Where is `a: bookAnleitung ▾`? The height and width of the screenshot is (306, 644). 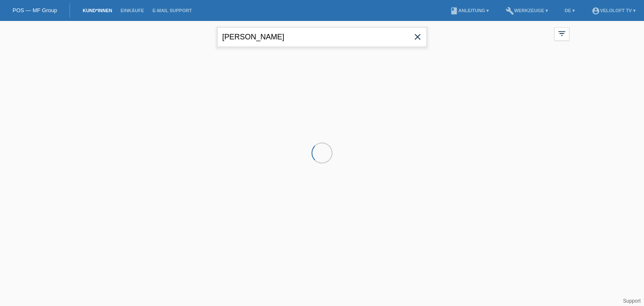 a: bookAnleitung ▾ is located at coordinates (469, 11).